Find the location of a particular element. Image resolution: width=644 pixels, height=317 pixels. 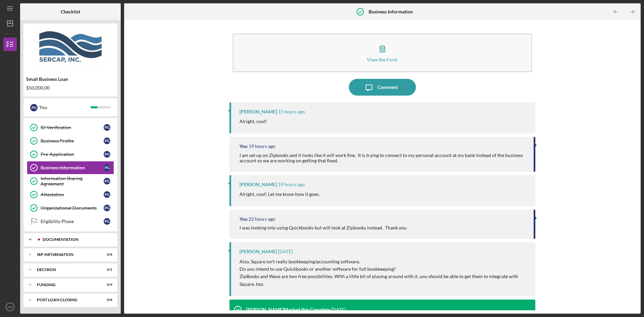

a: Organizational DocumentsPG is located at coordinates (70, 208).